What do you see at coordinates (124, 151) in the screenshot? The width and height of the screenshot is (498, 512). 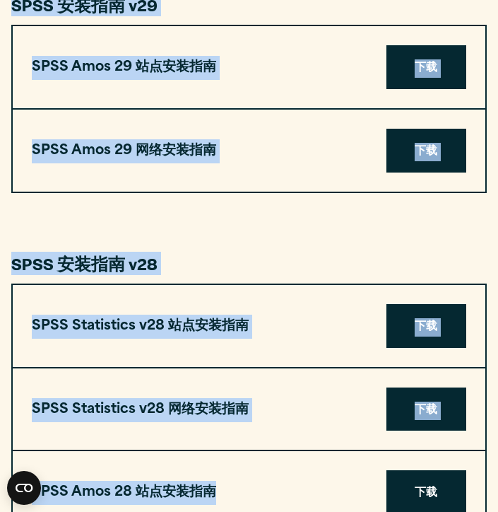 I see `h3: SPSS Amos 29 网络安装指南` at bounding box center [124, 151].